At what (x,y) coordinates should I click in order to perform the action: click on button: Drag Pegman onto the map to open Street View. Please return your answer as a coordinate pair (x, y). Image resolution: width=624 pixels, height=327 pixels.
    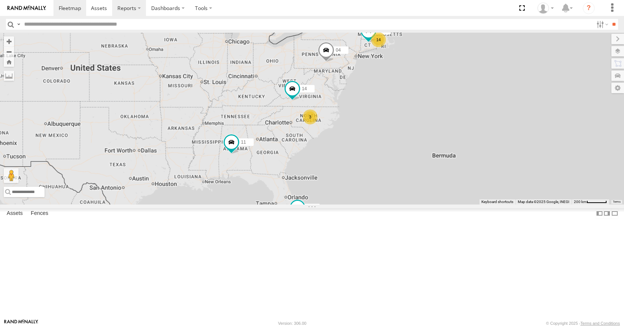
    Looking at the image, I should click on (11, 176).